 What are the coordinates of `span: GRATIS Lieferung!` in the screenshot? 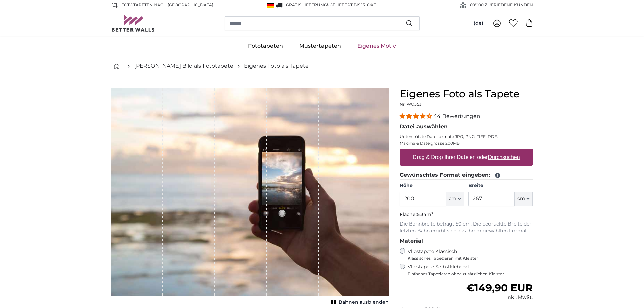 It's located at (307, 5).